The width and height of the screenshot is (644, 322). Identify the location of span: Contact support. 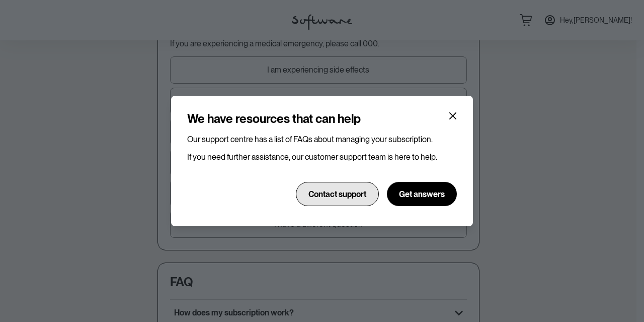
(337, 194).